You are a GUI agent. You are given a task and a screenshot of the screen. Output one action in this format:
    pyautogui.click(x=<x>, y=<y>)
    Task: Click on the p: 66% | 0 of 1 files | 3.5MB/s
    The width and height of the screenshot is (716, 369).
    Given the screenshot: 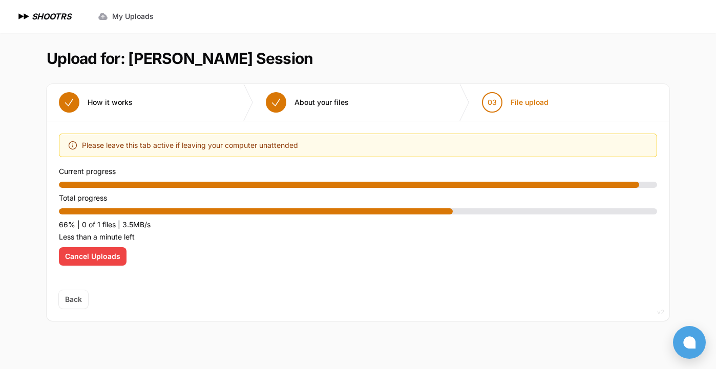 What is the action you would take?
    pyautogui.click(x=358, y=225)
    